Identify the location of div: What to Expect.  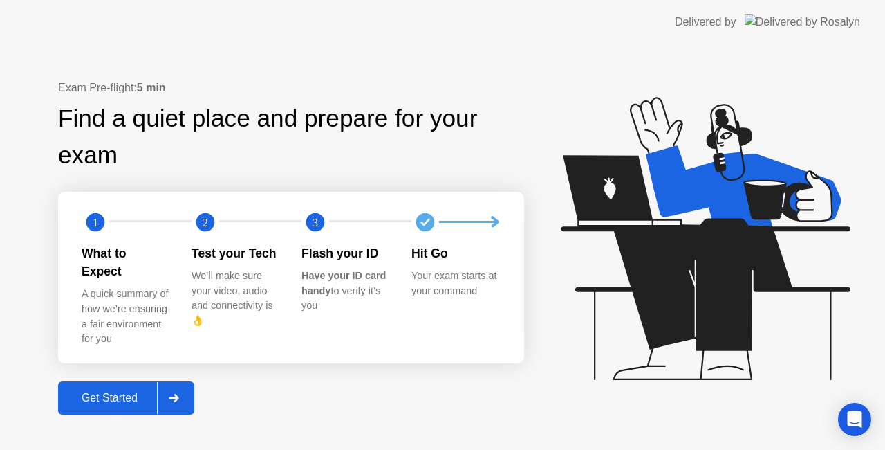
(125, 262).